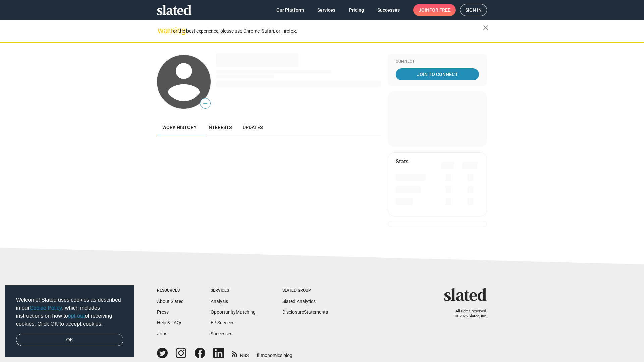 The image size is (644, 362). What do you see at coordinates (290, 10) in the screenshot?
I see `a: Our Platform` at bounding box center [290, 10].